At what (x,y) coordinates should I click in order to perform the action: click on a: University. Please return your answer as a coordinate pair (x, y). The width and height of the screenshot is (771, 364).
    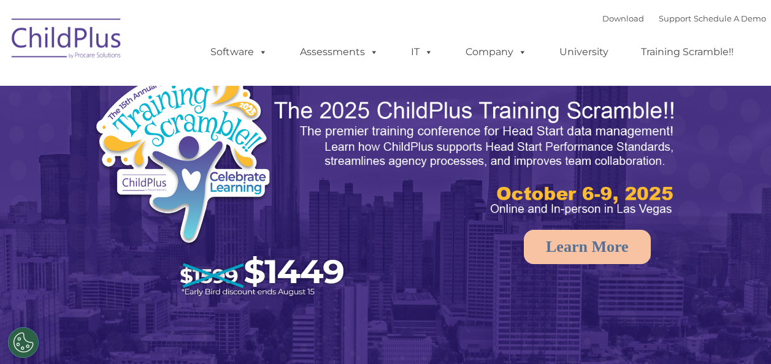
    Looking at the image, I should click on (584, 52).